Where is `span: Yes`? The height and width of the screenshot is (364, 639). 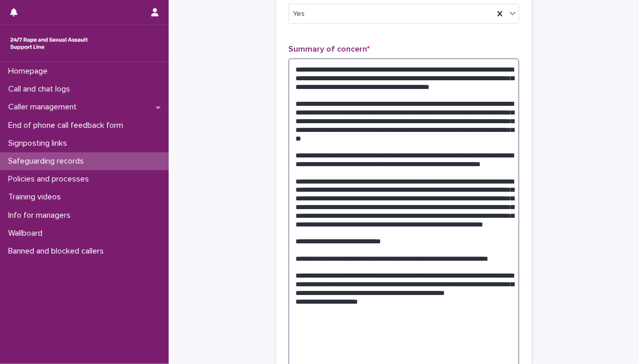 span: Yes is located at coordinates (299, 14).